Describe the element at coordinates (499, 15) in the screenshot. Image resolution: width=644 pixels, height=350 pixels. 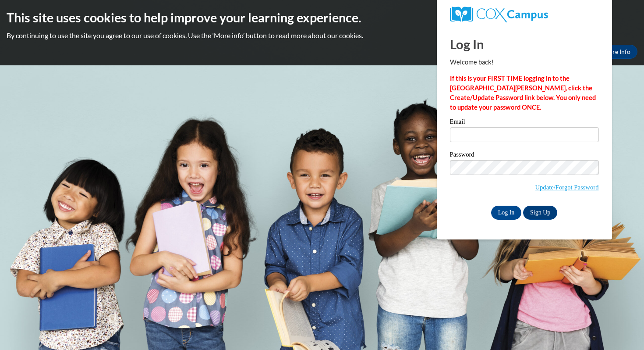
I see `img: COX Campus` at that location.